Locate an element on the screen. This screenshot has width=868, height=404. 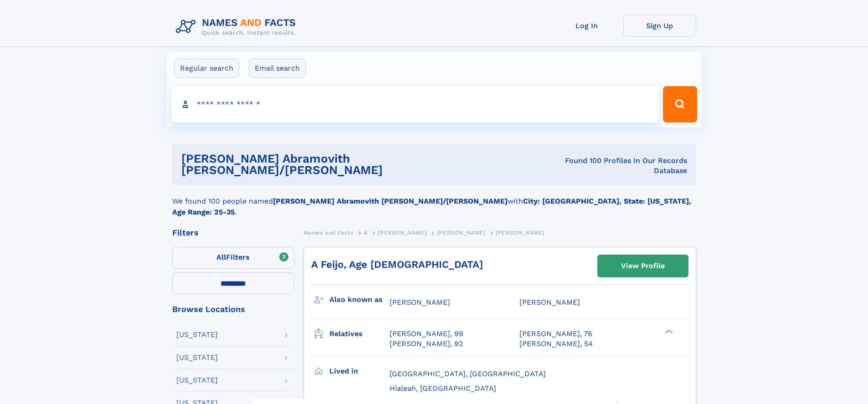
div: Found 100 Profiles In Our Records Database is located at coordinates (612, 166).